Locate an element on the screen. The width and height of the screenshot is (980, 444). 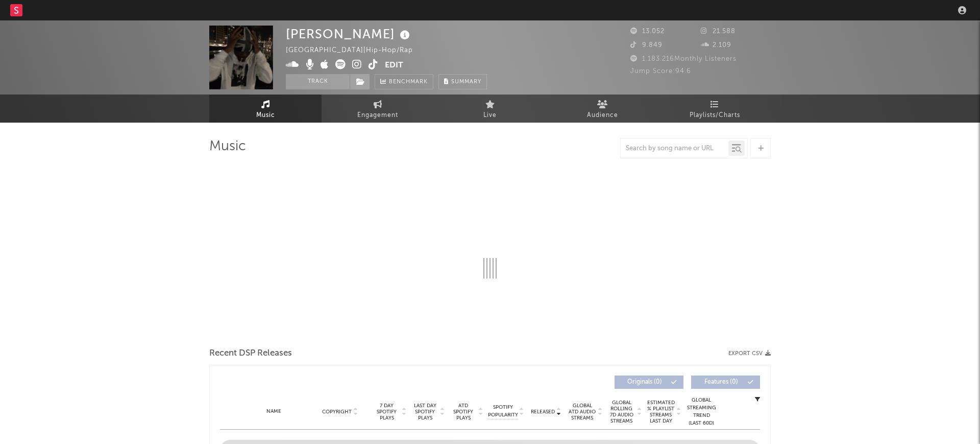
span: Copyright is located at coordinates (337, 412).